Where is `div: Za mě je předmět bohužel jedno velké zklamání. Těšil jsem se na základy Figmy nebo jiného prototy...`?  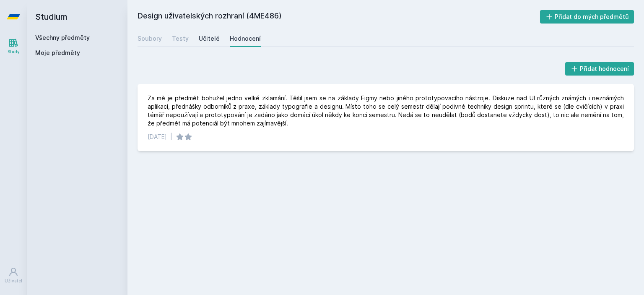
div: Za mě je předmět bohužel jedno velké zklamání. Těšil jsem se na základy Figmy nebo jiného prototy... is located at coordinates (386, 111).